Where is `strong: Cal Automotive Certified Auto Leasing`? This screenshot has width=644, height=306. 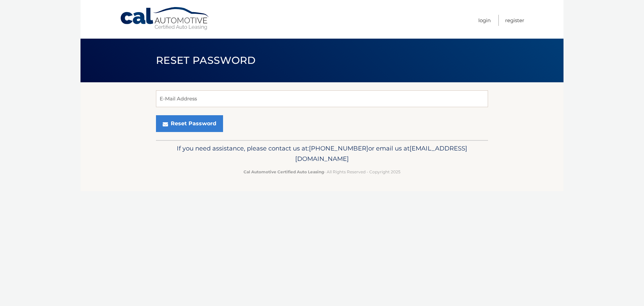 strong: Cal Automotive Certified Auto Leasing is located at coordinates (284, 172).